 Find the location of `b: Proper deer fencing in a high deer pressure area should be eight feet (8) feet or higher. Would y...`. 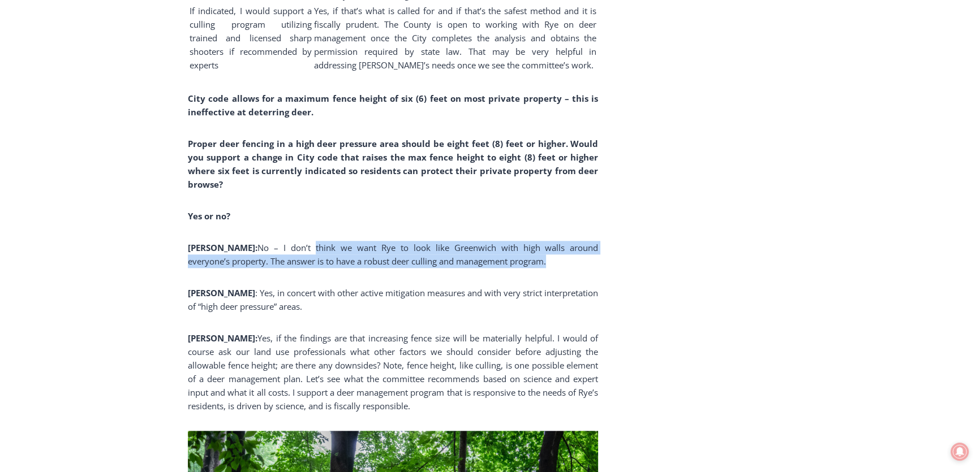

b: Proper deer fencing in a high deer pressure area should be eight feet (8) feet or higher. Would y... is located at coordinates (393, 164).